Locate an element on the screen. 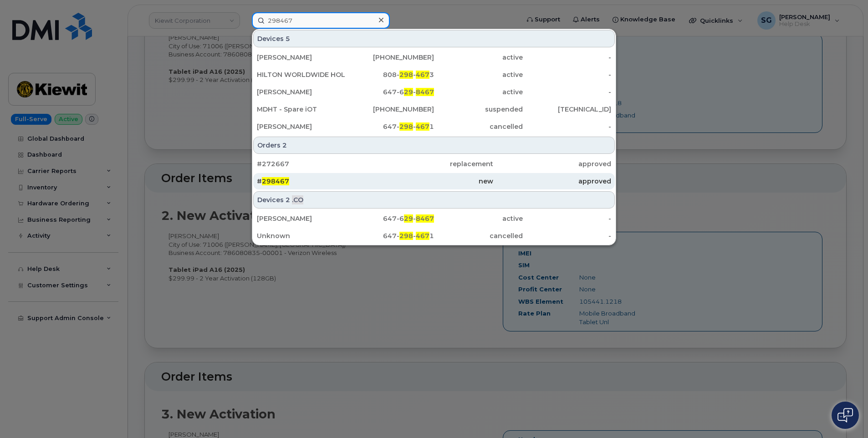 This screenshot has height=438, width=868. div: Unknown is located at coordinates (301, 236).